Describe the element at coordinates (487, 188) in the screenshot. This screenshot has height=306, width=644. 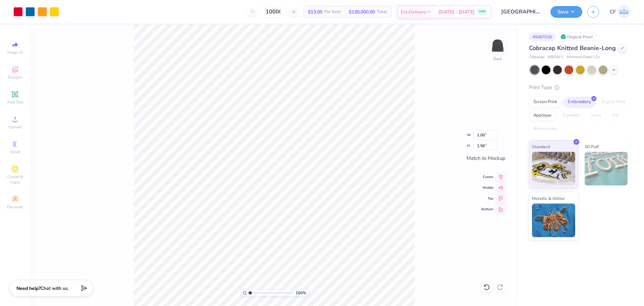
I see `span: Middle` at that location.